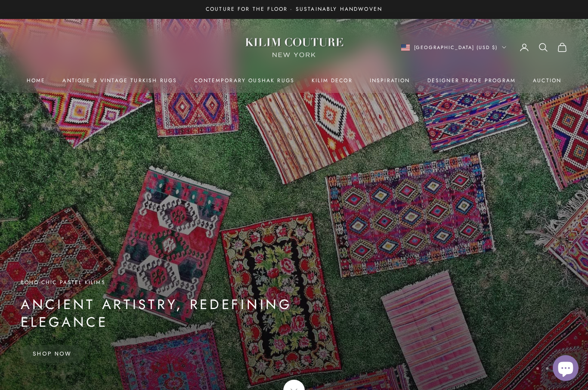 The width and height of the screenshot is (588, 390). Describe the element at coordinates (294, 81) in the screenshot. I see `nav: Primary navigation` at that location.